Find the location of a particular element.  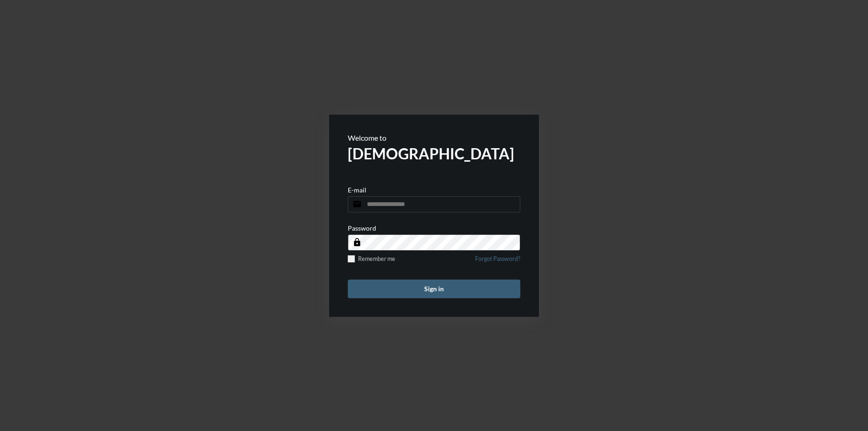

label: Remember me is located at coordinates (371, 259).